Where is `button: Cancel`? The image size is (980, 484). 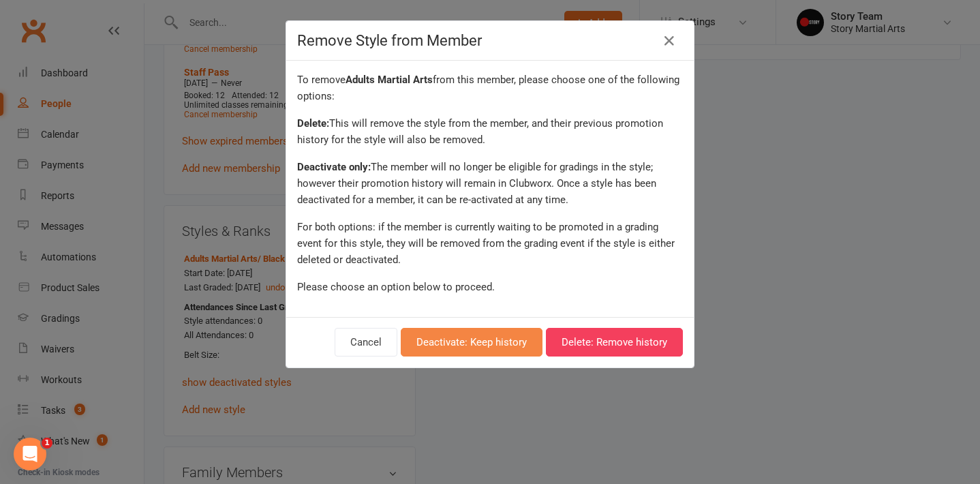 button: Cancel is located at coordinates (366, 342).